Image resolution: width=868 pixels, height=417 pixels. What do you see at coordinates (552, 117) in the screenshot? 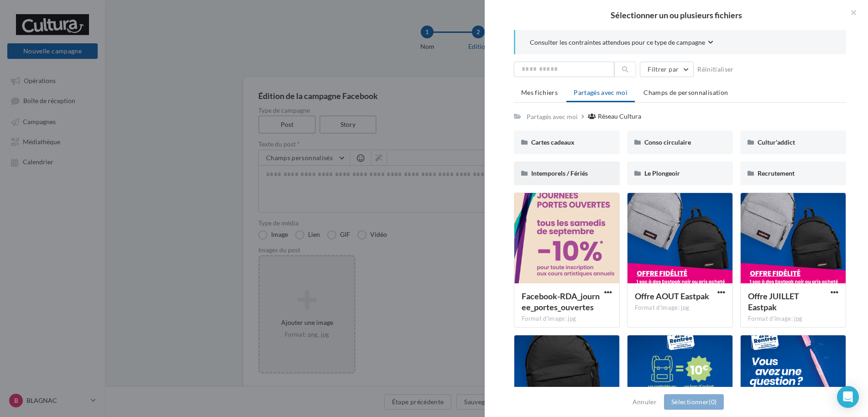
I see `div: Partagés avec moi` at bounding box center [552, 117].